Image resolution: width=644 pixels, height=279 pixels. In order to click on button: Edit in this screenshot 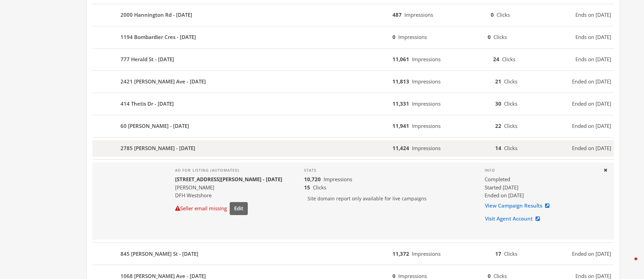, I will do `click(239, 208)`.